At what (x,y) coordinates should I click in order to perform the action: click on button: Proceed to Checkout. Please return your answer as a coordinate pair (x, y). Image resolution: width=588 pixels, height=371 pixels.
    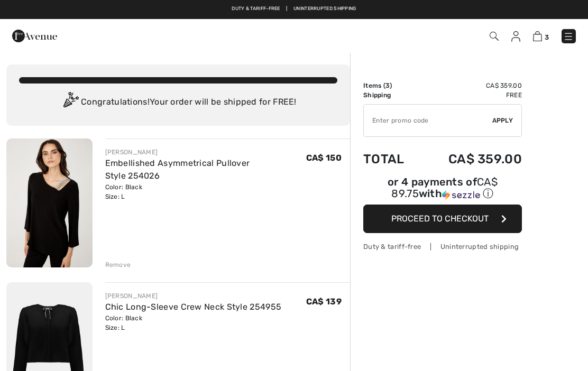
    Looking at the image, I should click on (442, 219).